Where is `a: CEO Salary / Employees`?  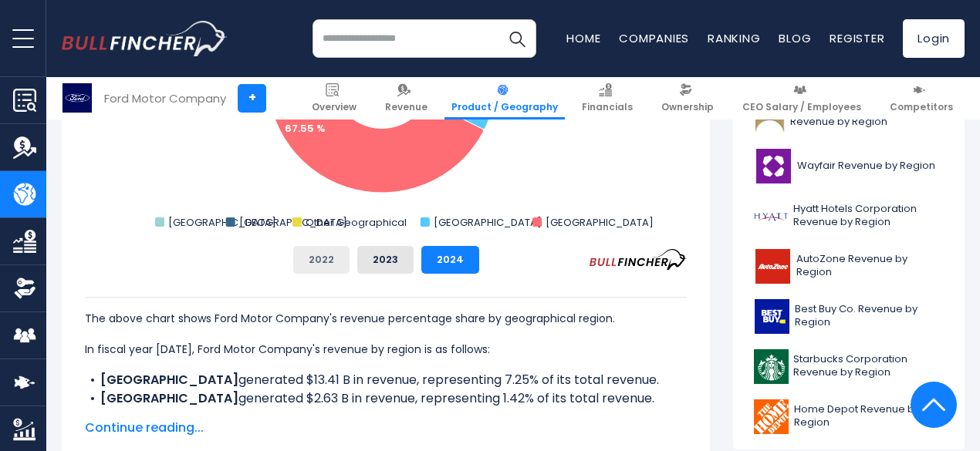
a: CEO Salary / Employees is located at coordinates (802, 98).